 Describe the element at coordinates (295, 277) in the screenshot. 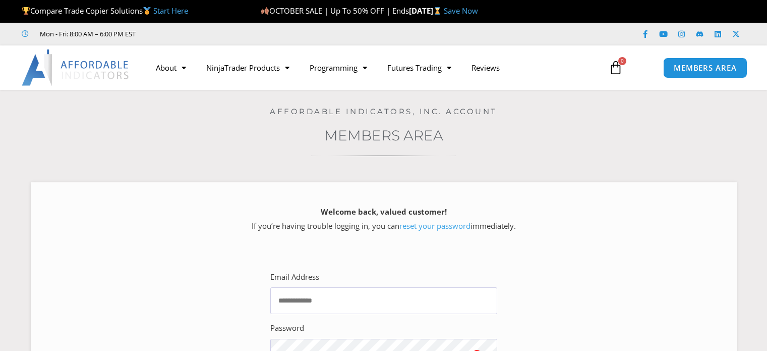

I see `label: Email Address` at that location.